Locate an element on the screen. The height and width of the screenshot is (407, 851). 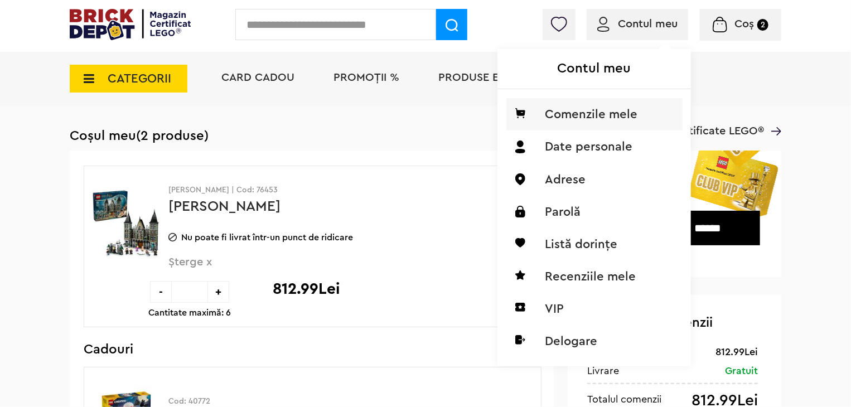
div: Totalul comenzii is located at coordinates (624, 399).